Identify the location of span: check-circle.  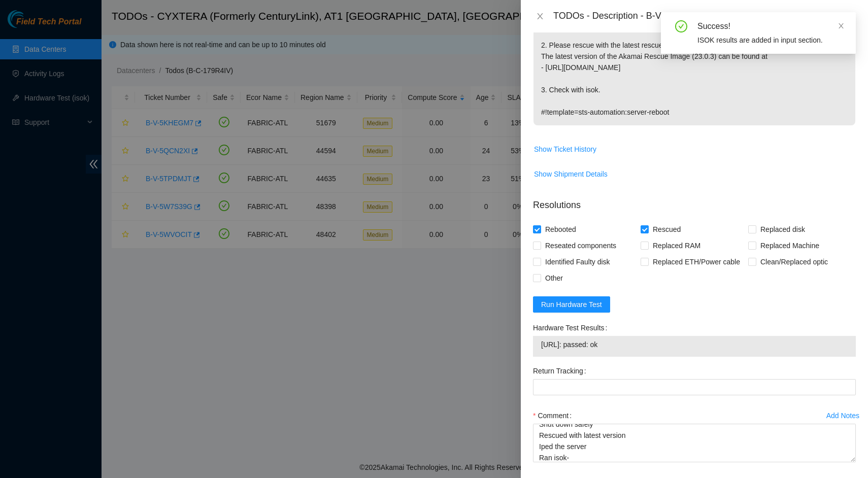
(681, 27).